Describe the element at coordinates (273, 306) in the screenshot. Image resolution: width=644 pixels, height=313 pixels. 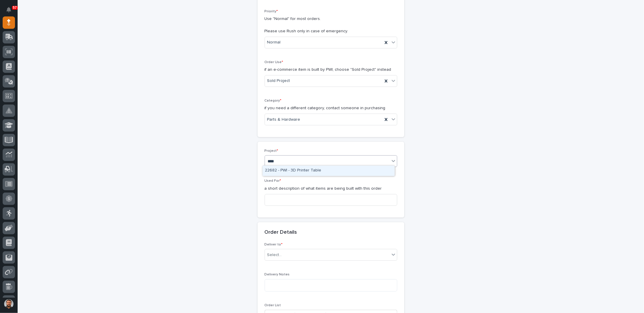
I see `span: Order List` at that location.